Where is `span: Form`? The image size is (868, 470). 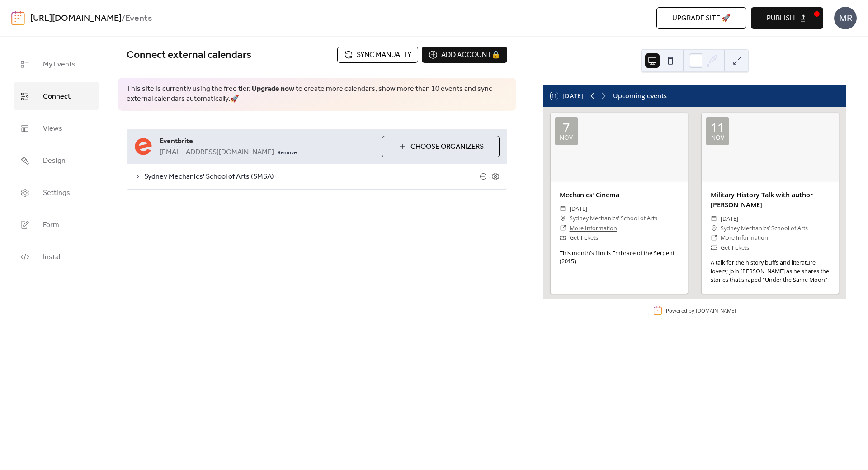 span: Form is located at coordinates (51, 225).